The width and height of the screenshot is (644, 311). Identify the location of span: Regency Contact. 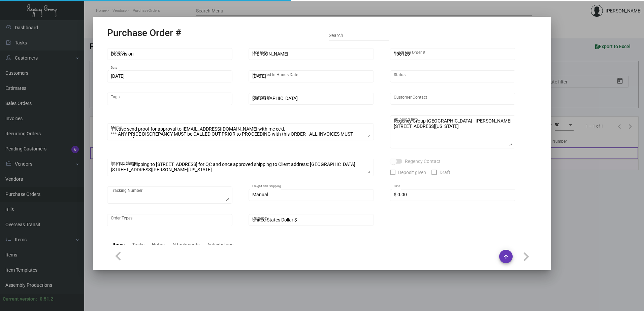
(423, 161).